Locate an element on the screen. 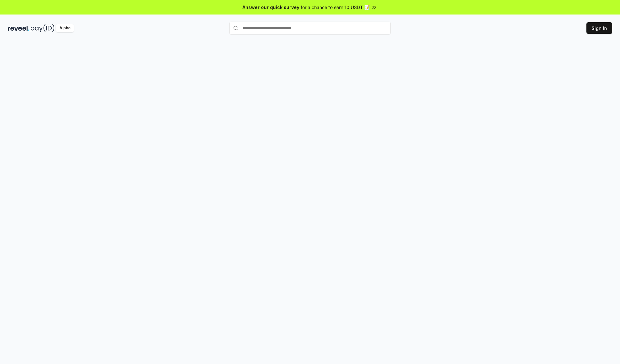 The image size is (620, 364). img: reveel_dark is located at coordinates (18, 28).